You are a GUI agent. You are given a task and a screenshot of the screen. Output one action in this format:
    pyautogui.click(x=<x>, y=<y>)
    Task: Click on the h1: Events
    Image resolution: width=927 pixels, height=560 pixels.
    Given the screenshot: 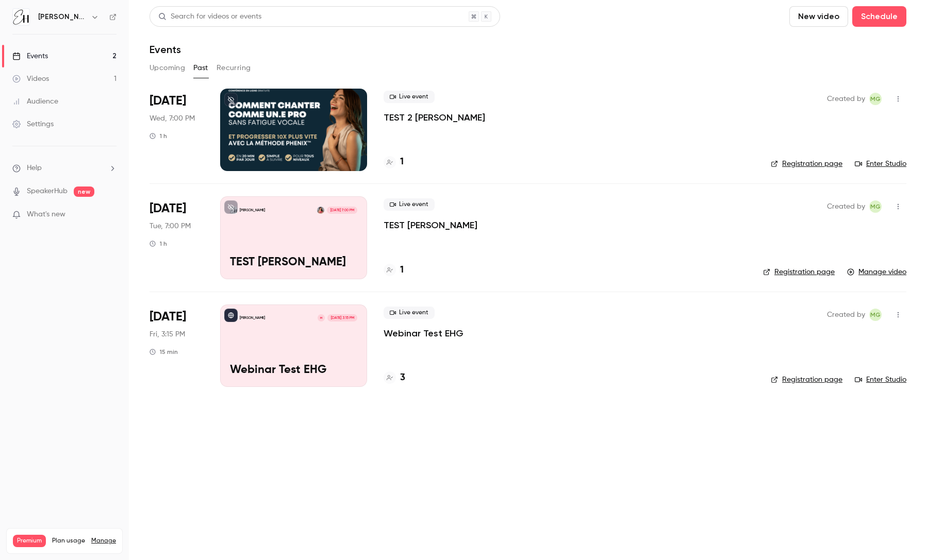 What is the action you would take?
    pyautogui.click(x=165, y=49)
    